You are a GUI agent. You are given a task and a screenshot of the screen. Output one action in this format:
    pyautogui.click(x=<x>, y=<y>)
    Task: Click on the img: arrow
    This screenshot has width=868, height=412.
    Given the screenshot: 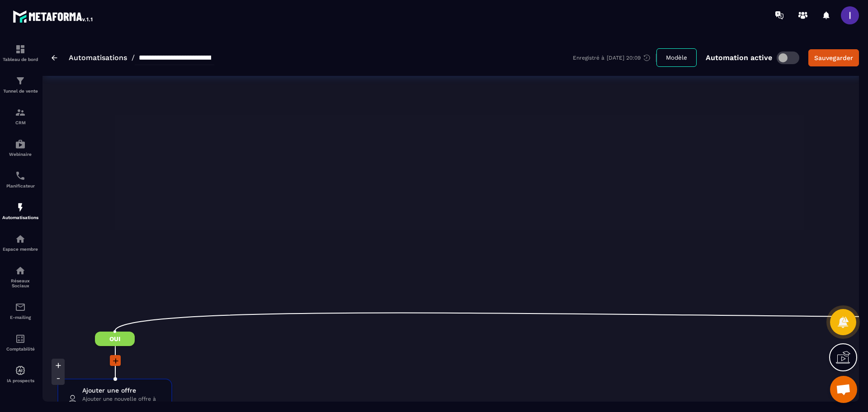 What is the action you would take?
    pyautogui.click(x=54, y=58)
    